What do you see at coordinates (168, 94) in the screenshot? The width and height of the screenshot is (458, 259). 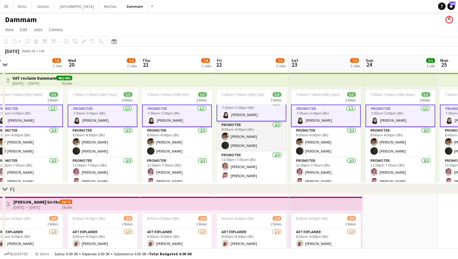 I see `span: 7:00am-7:00am (24h) (Fri)` at bounding box center [168, 94].